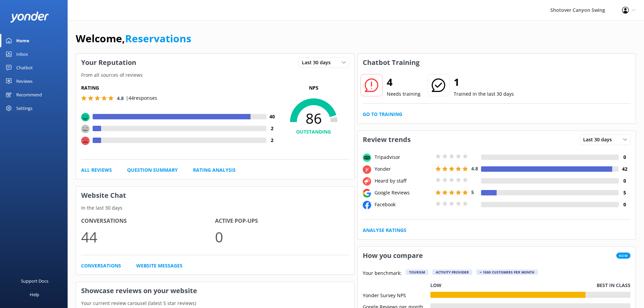  What do you see at coordinates (314, 132) in the screenshot?
I see `h4: OUTSTANDING` at bounding box center [314, 132].